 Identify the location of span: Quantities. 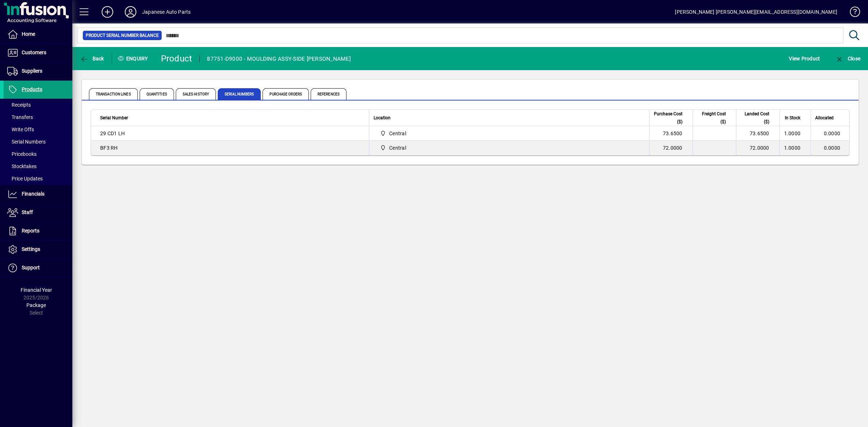
(157, 94).